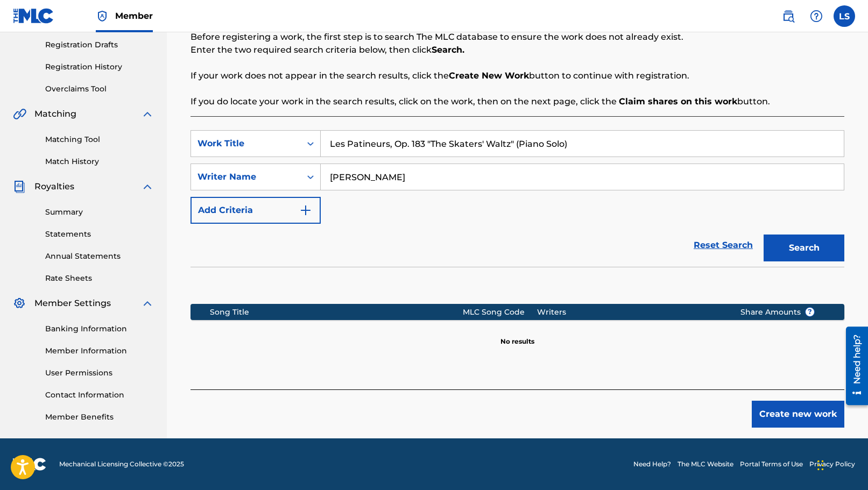 Image resolution: width=868 pixels, height=490 pixels. I want to click on form: Search Form, so click(517, 198).